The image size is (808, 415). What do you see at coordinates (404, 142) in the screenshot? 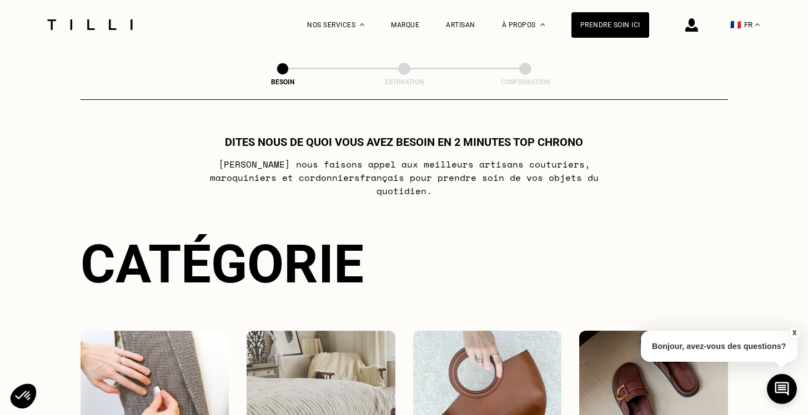
I see `h1: Dites nous de quoi vous avez besoin en 2 minutes top chrono` at bounding box center [404, 142].